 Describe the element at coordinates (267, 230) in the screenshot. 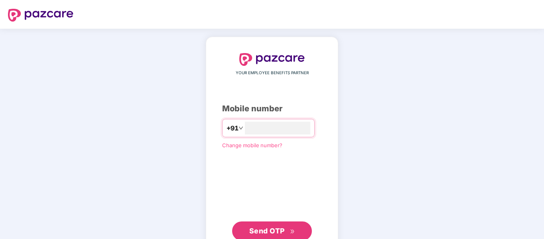

I see `span: Send OTP` at that location.